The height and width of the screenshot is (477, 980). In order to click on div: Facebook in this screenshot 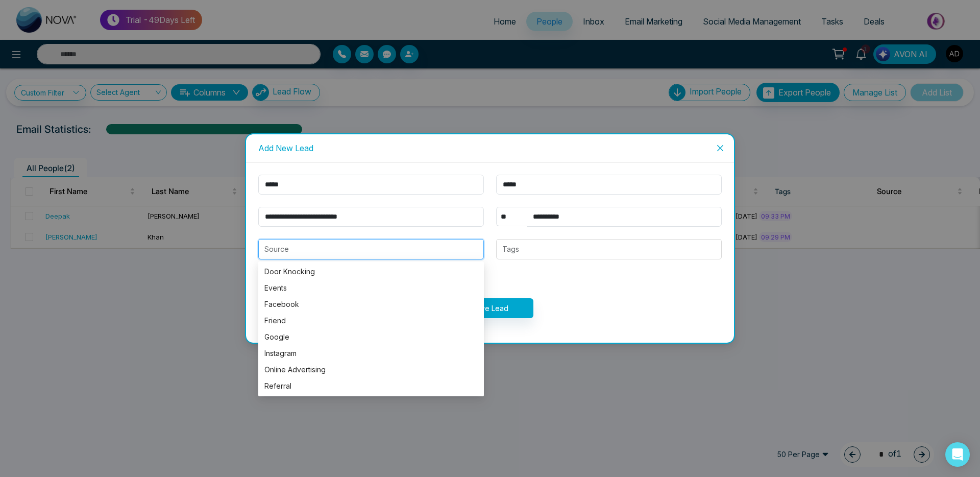, I will do `click(371, 305)`.